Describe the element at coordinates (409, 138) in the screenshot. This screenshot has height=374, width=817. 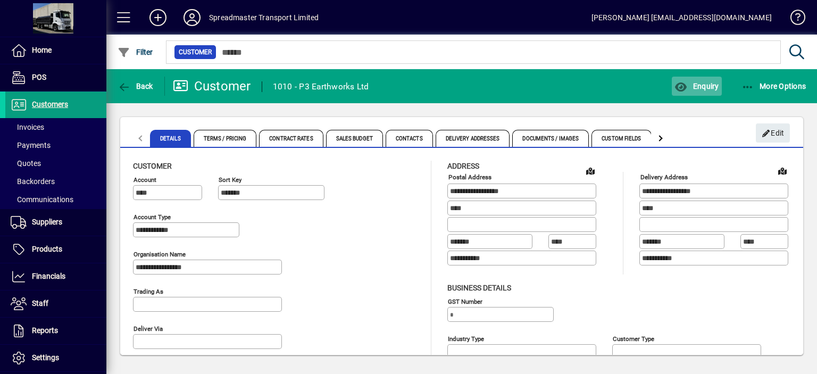
I see `span: Contacts` at that location.